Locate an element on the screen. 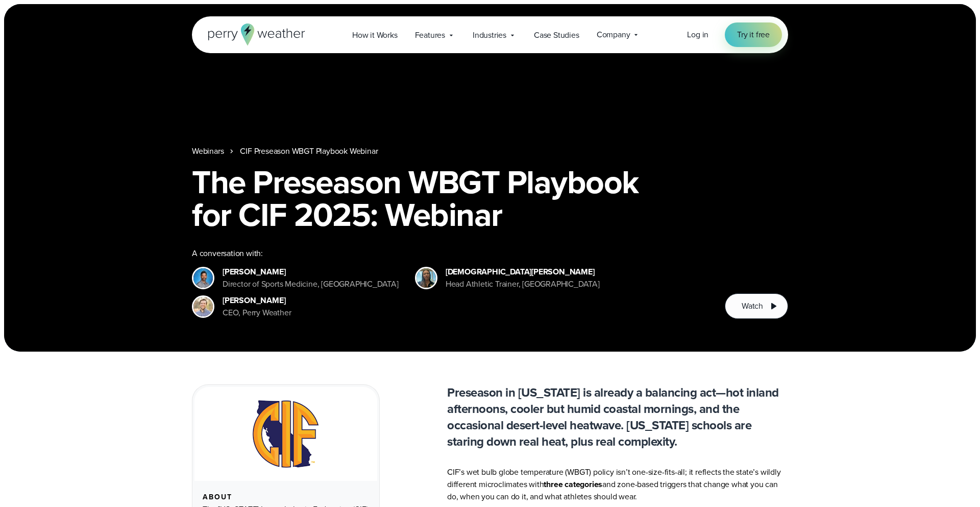  a: CIF Preseason WBGT Playbook Webinar is located at coordinates (309, 151).